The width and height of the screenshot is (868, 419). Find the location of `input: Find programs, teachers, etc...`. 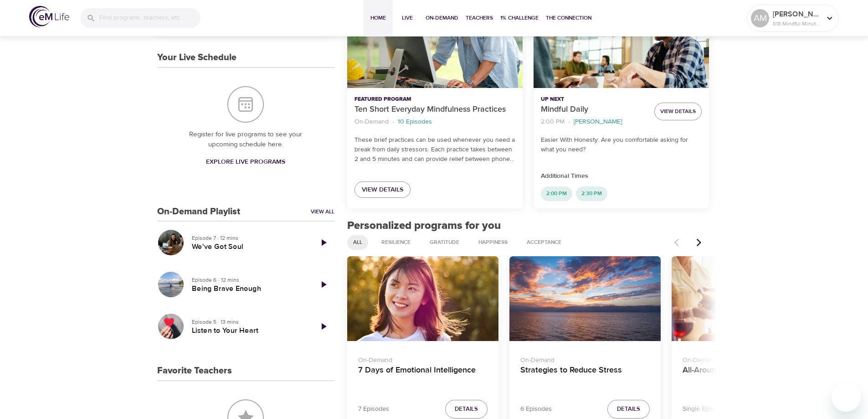

input: Find programs, teachers, etc... is located at coordinates (150, 18).